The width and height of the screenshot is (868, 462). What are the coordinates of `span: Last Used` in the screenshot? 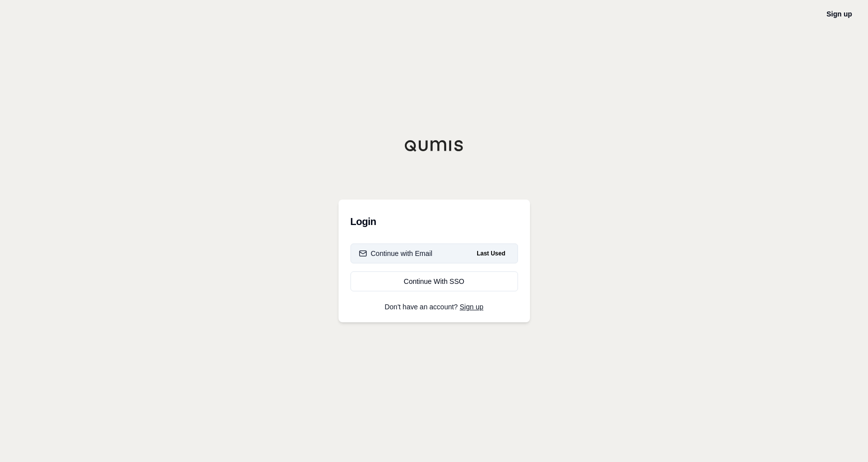 It's located at (491, 254).